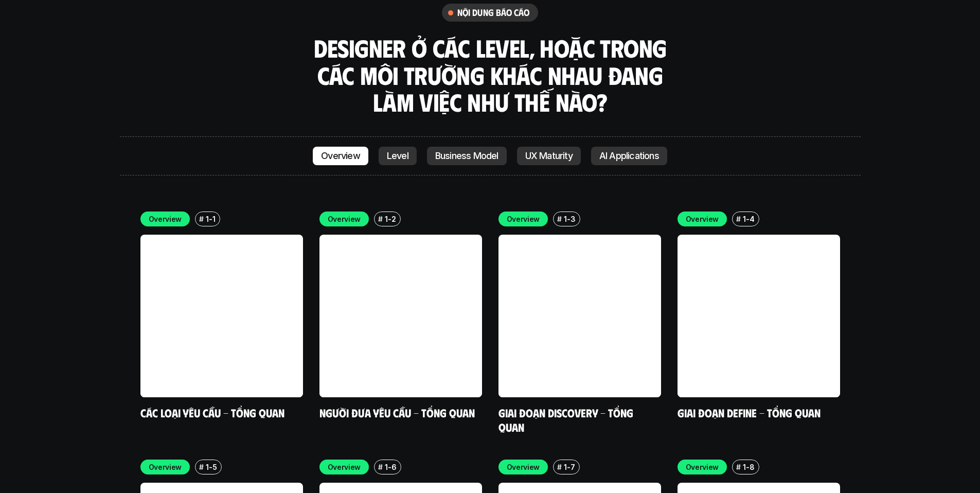 Image resolution: width=980 pixels, height=493 pixels. What do you see at coordinates (629, 156) in the screenshot?
I see `a: AI Applications` at bounding box center [629, 156].